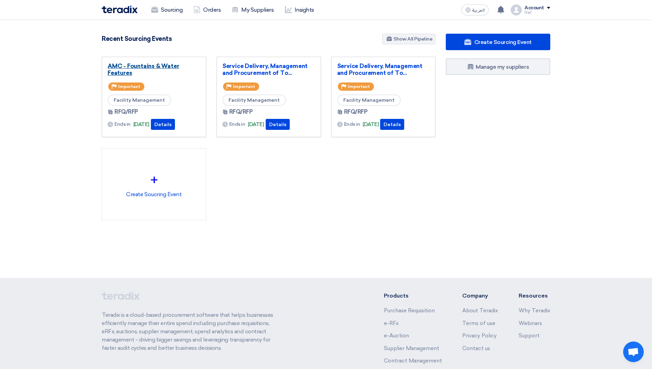  I want to click on a: Show All Pipeline, so click(409, 39).